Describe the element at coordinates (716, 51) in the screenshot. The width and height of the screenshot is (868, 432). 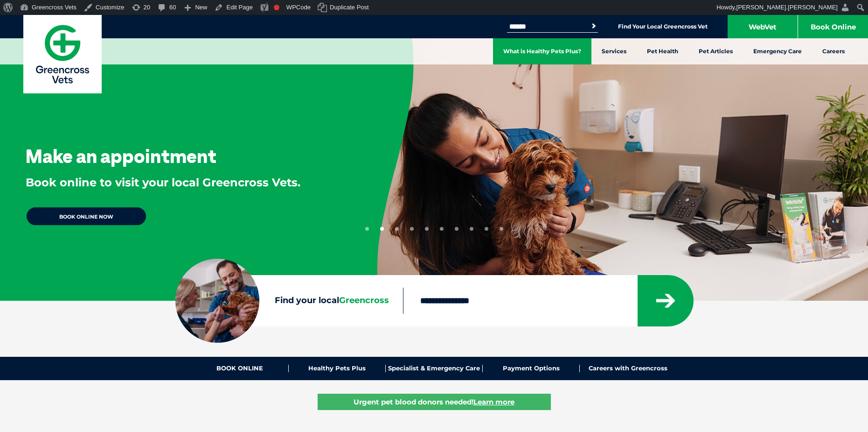
I see `a: Pet Articles` at that location.